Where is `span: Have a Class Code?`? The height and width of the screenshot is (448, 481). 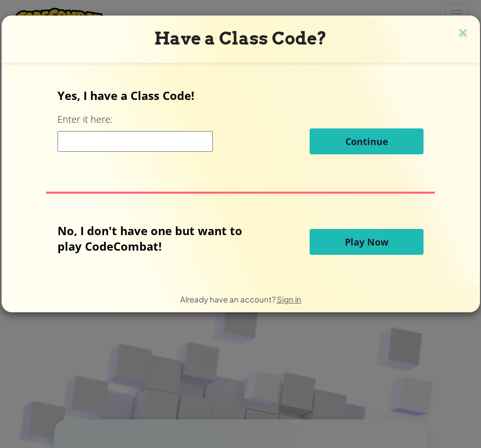 span: Have a Class Code? is located at coordinates (240, 39).